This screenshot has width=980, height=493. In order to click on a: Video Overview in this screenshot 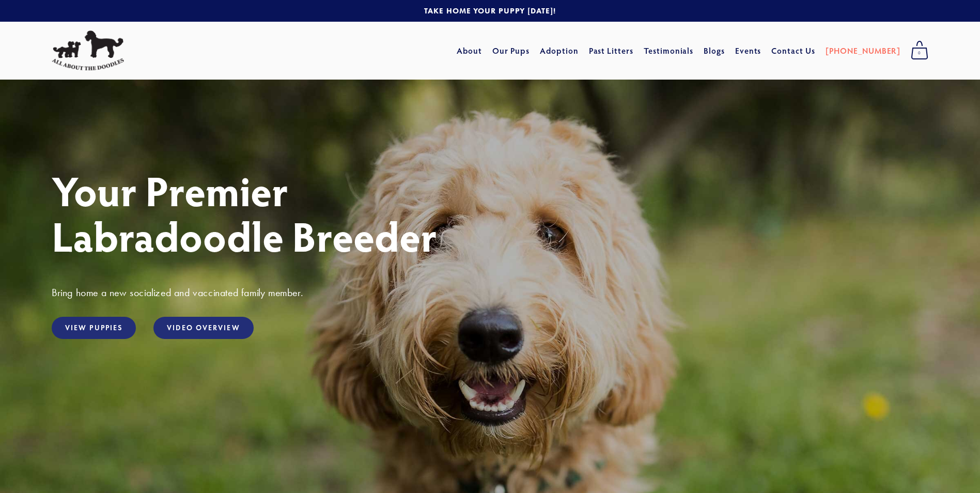, I will do `click(203, 328)`.